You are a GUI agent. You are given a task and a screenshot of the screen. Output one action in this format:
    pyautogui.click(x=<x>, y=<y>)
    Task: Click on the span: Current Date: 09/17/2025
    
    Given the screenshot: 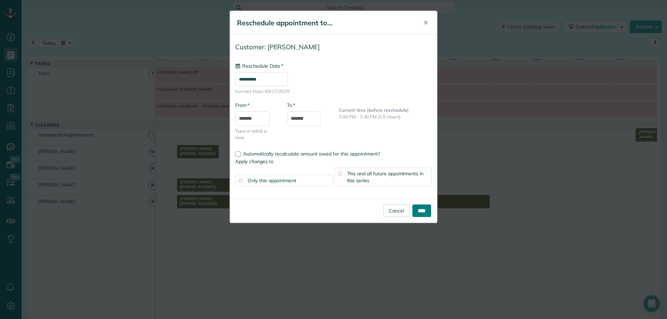 What is the action you would take?
    pyautogui.click(x=333, y=91)
    